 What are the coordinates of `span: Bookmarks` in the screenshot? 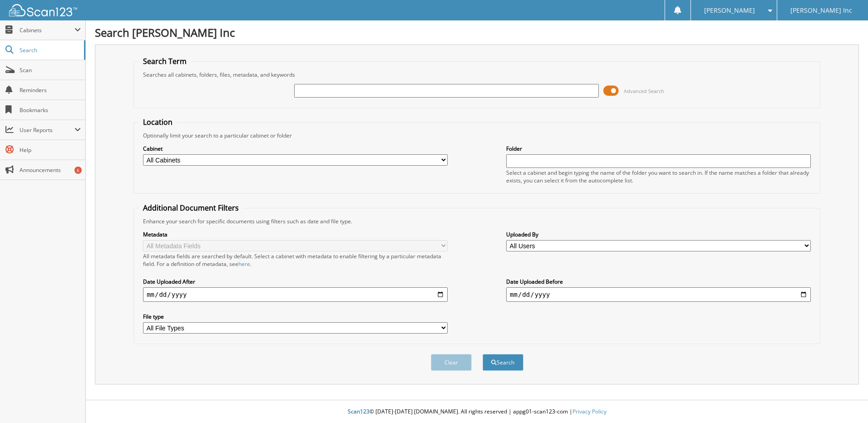 It's located at (50, 110).